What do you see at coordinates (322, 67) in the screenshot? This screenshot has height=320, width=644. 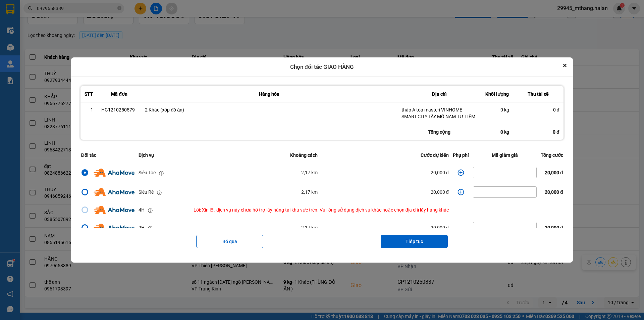 I see `div: Chọn đối tác GIAO HÀNG` at bounding box center [322, 67].